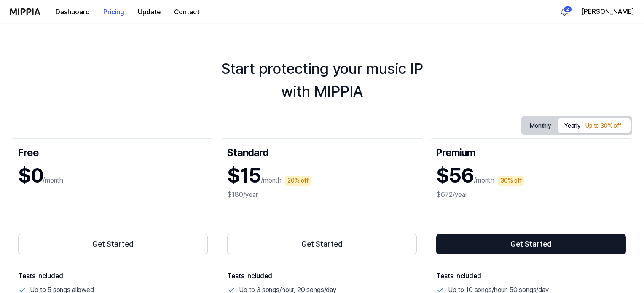  I want to click on h1: $0, so click(30, 175).